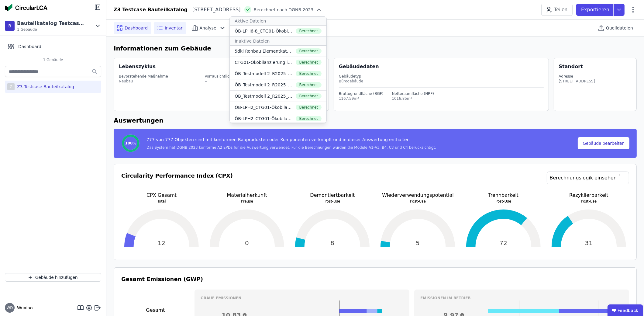 The image size is (644, 316). What do you see at coordinates (557, 10) in the screenshot?
I see `button: Teilen` at bounding box center [557, 10].